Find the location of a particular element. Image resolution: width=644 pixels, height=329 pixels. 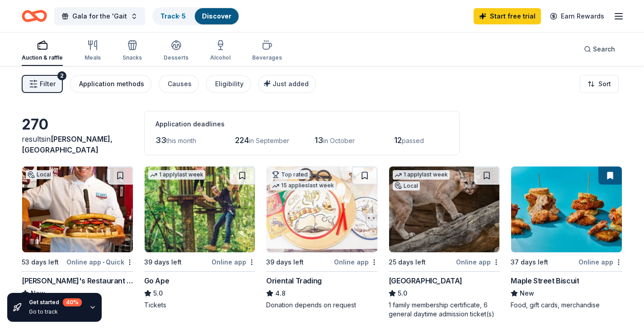

span: 12 is located at coordinates (398, 140).